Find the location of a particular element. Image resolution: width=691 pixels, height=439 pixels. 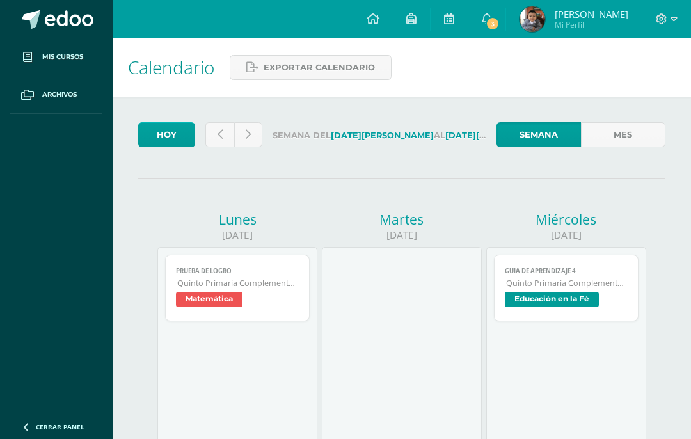

span: Prueba de Logro is located at coordinates (237, 271).